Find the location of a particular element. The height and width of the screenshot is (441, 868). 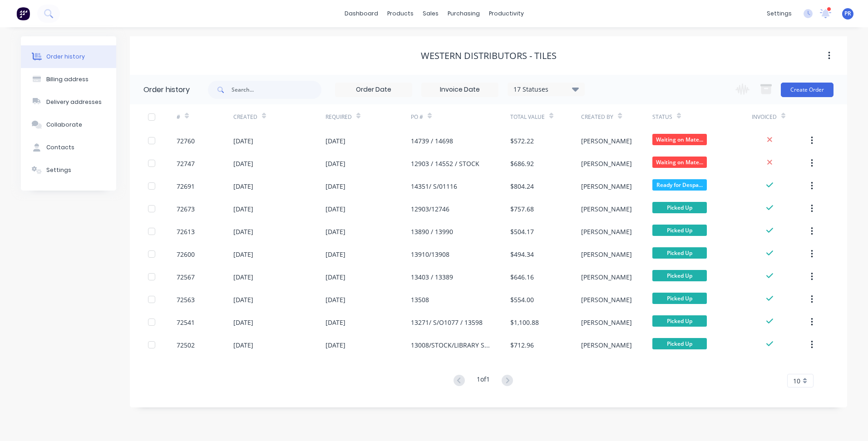

div: purchasing is located at coordinates (463, 14).